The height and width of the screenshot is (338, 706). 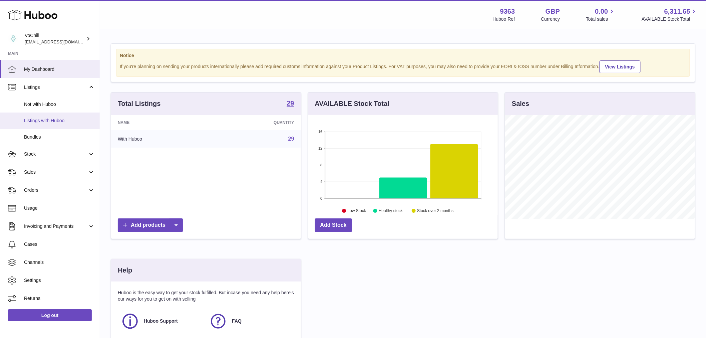 What do you see at coordinates (59, 69) in the screenshot?
I see `span: My Dashboard` at bounding box center [59, 69].